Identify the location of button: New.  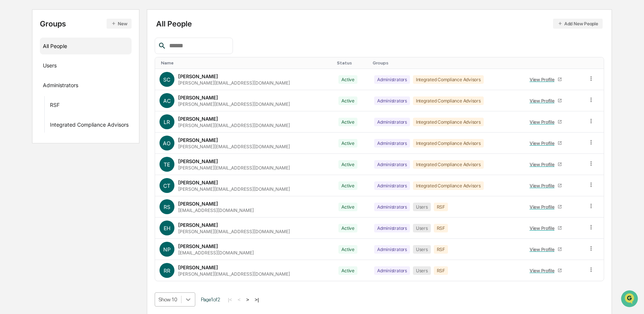
(119, 24).